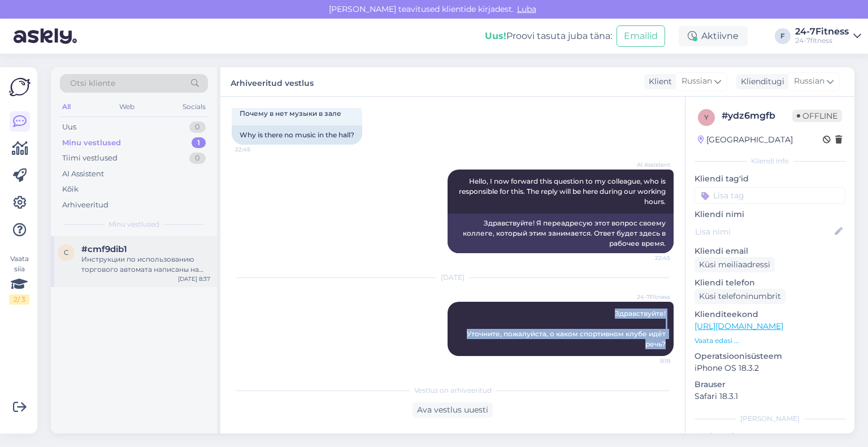  I want to click on div: Minu vestlused, so click(91, 143).